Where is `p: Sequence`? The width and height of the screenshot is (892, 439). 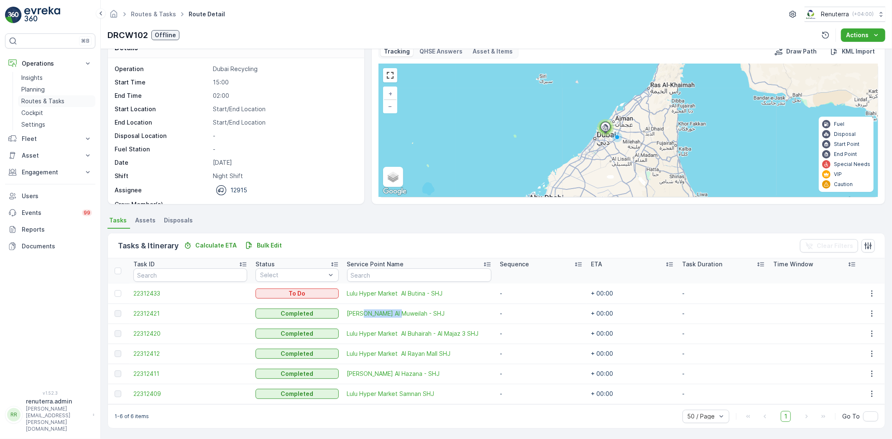 p: Sequence is located at coordinates (514, 264).